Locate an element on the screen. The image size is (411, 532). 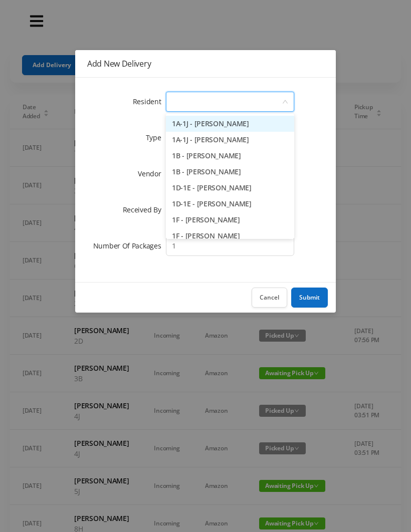
label: Vendor is located at coordinates (152, 173).